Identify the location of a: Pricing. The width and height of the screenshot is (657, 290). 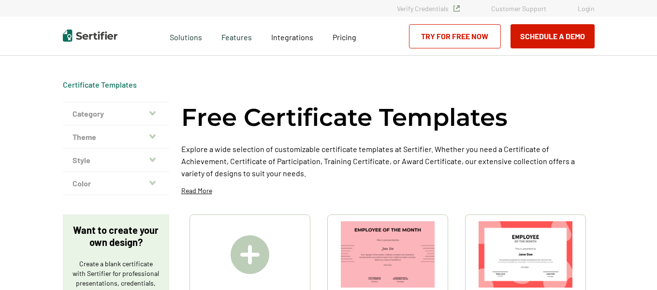
(344, 36).